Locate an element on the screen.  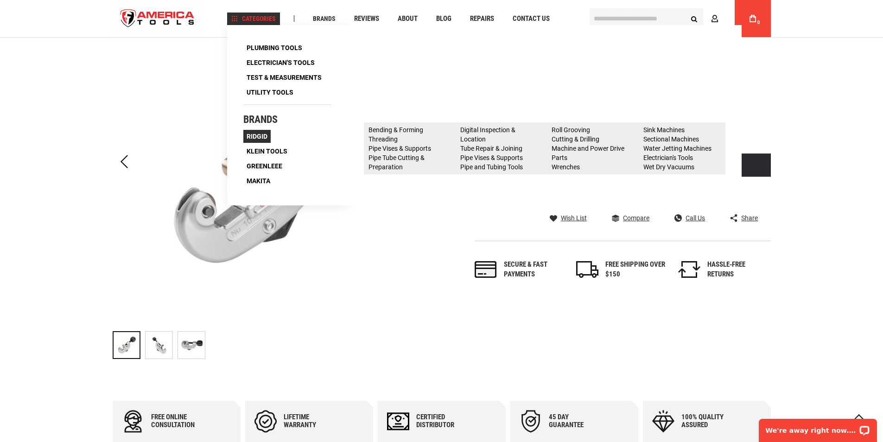
span: Utility Tools is located at coordinates (270, 92).